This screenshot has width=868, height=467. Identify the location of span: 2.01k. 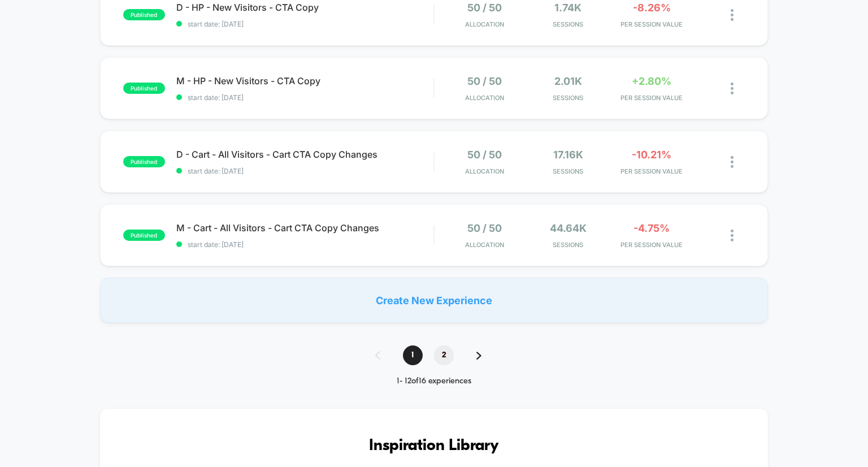
(568, 81).